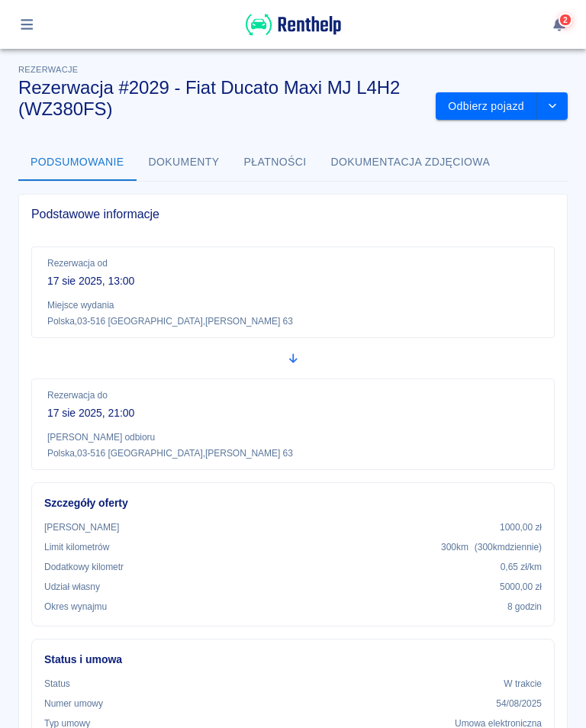 Image resolution: width=586 pixels, height=728 pixels. I want to click on p: 5000,00 zł, so click(520, 587).